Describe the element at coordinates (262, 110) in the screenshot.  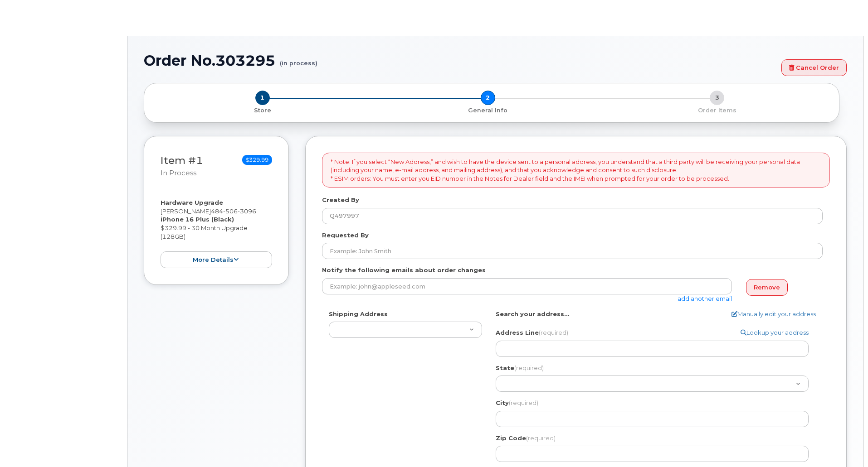
I see `a: 1 Store` at that location.